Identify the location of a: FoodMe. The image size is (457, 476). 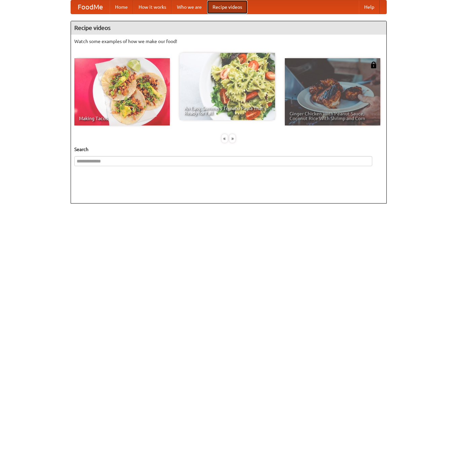
(90, 7).